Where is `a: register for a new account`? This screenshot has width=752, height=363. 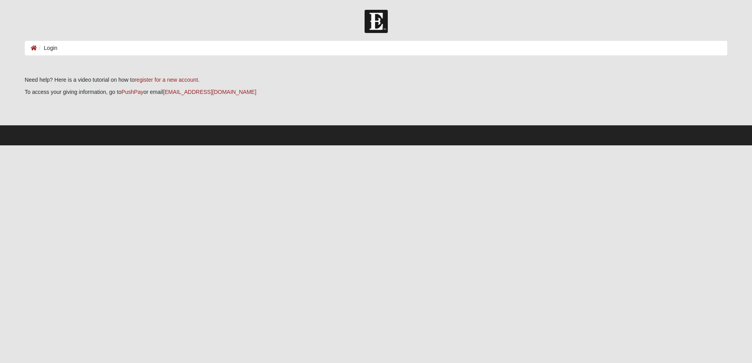 a: register for a new account is located at coordinates (166, 80).